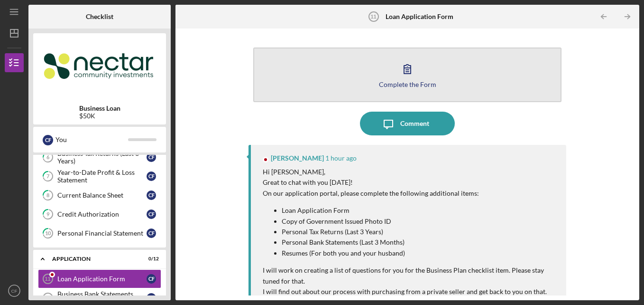  Describe the element at coordinates (408, 75) in the screenshot. I see `button: Complete the Form` at that location.